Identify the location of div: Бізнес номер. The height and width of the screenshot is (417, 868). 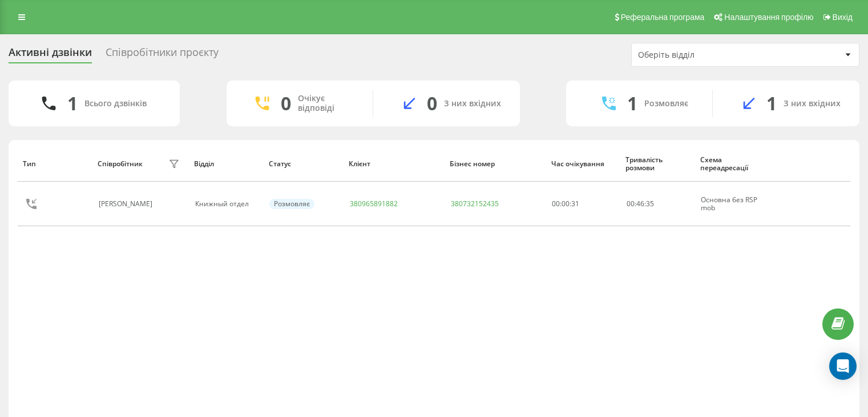
(495, 164).